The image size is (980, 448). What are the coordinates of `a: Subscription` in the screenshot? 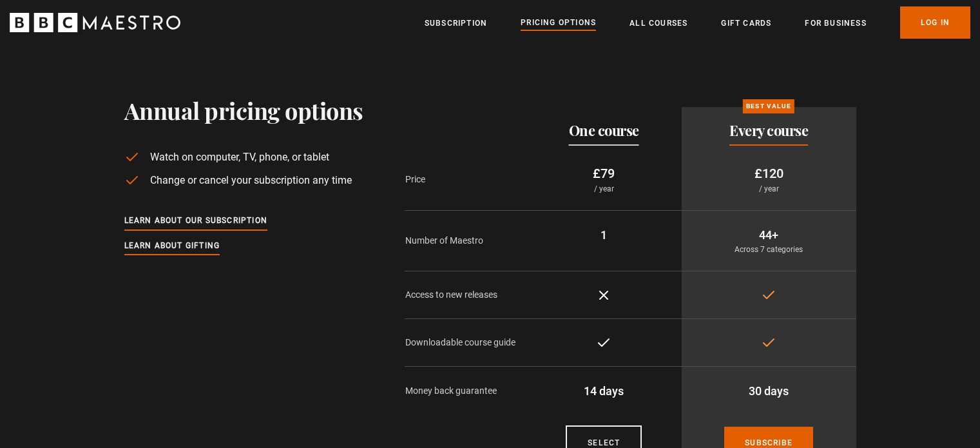 It's located at (455, 23).